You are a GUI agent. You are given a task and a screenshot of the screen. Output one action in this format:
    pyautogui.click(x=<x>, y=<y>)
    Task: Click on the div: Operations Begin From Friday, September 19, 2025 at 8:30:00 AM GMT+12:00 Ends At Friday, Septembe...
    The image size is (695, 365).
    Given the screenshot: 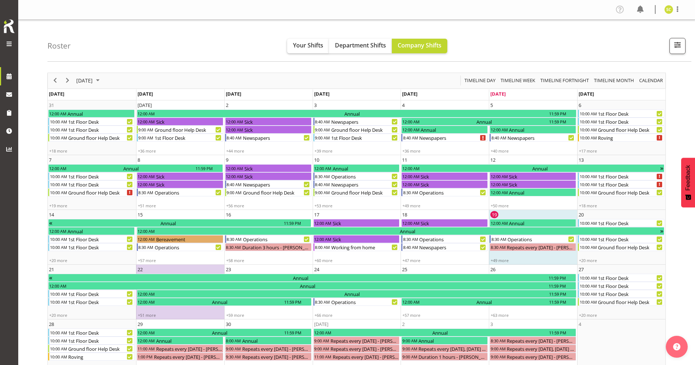 What is the action you would take?
    pyautogui.click(x=533, y=239)
    